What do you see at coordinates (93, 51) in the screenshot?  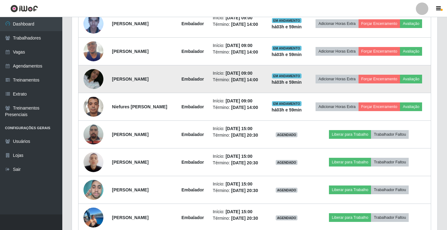 I see `img: 1751474916234.jpeg` at bounding box center [93, 51].